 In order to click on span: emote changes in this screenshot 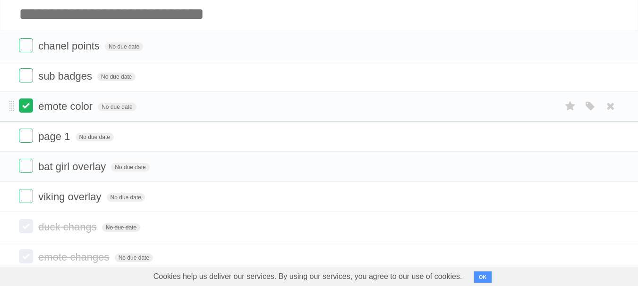, I will do `click(75, 257)`.